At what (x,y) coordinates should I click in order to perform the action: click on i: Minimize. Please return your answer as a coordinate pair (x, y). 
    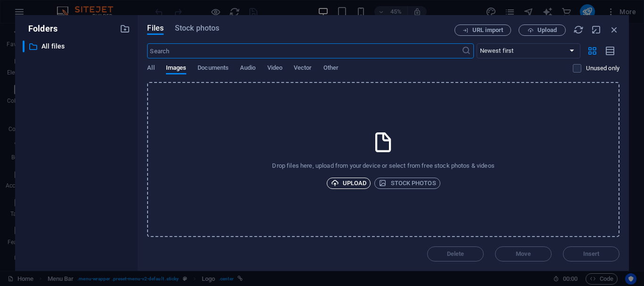
    Looking at the image, I should click on (596, 30).